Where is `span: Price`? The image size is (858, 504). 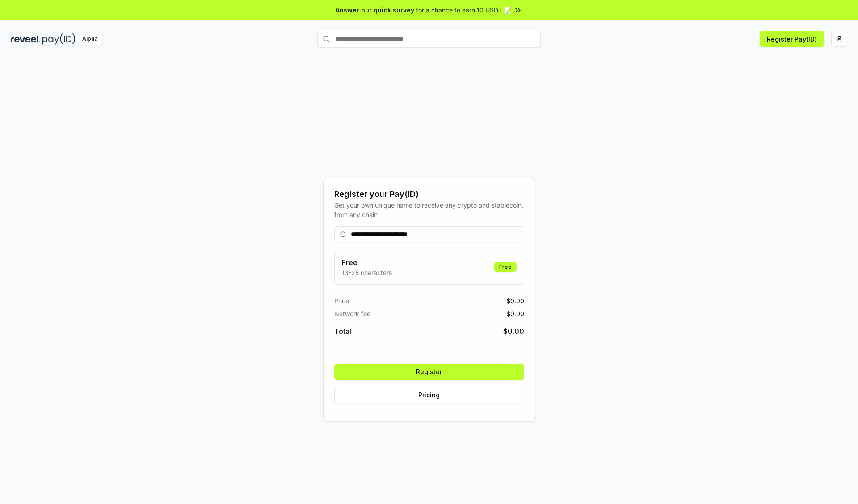 span: Price is located at coordinates (341, 301).